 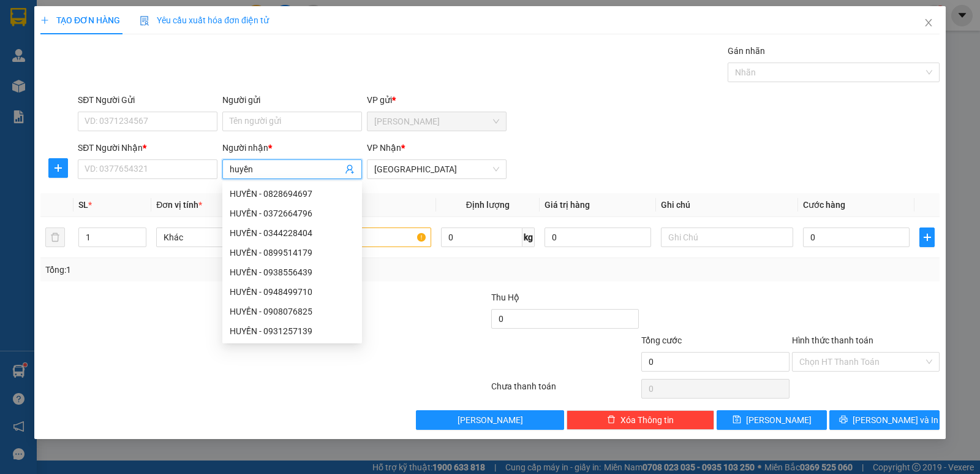 What do you see at coordinates (292, 292) in the screenshot?
I see `div: HUYỀN - 0948499710` at bounding box center [292, 292].